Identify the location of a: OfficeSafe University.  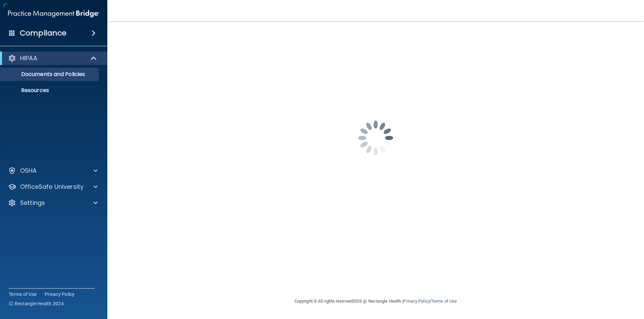
(53, 187).